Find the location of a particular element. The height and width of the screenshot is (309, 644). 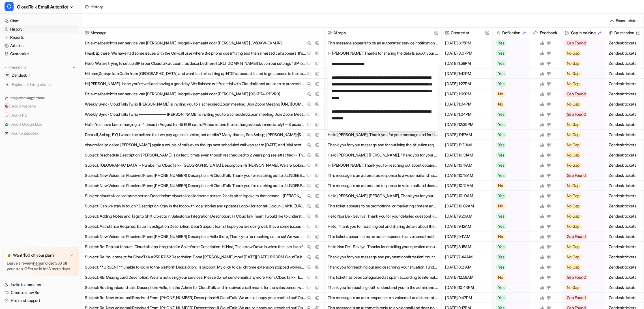

p: Subject: Re: Pop out feature, Cloudtalk app integrated in Salesforce Description: Hi Noa, The arr... is located at coordinates (195, 247).